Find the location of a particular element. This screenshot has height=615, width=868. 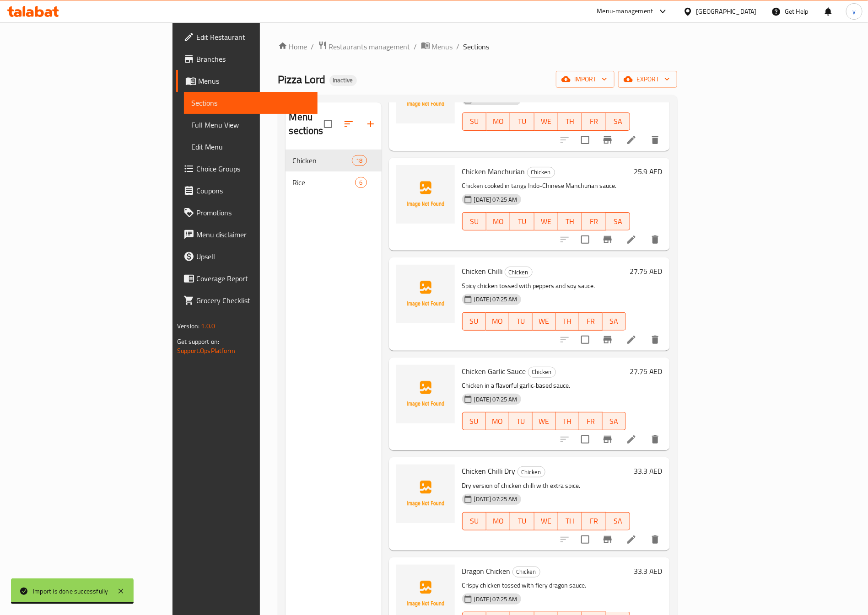

span: Chicken Chilli is located at coordinates (482, 271).